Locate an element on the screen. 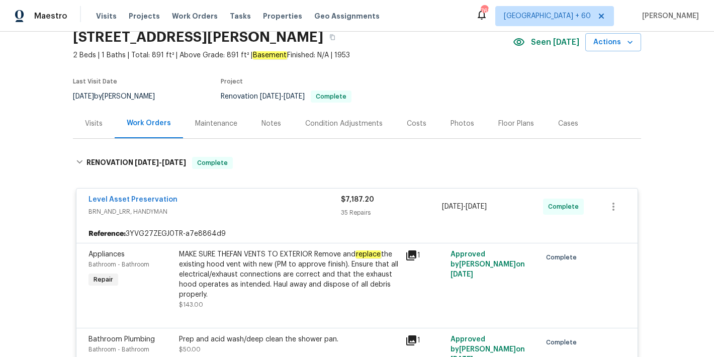 This screenshot has width=714, height=357. div: Photos is located at coordinates (462, 124).